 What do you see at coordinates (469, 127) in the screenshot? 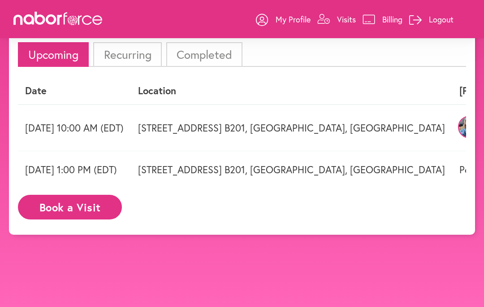
I see `img: X9uztjCET7WSRLOU3W8P` at bounding box center [469, 127].